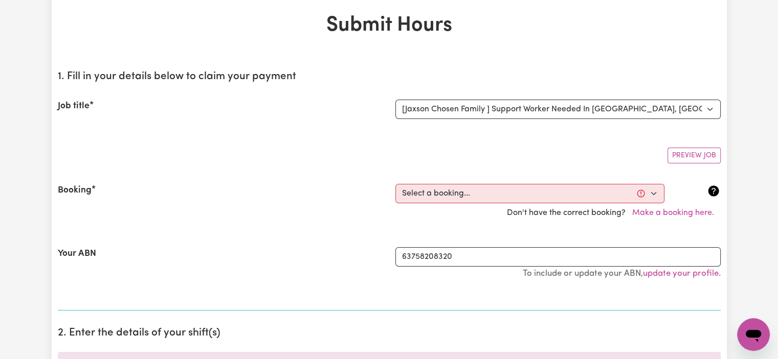 Image resolution: width=778 pixels, height=359 pixels. What do you see at coordinates (74, 106) in the screenshot?
I see `label: Job title` at bounding box center [74, 106].